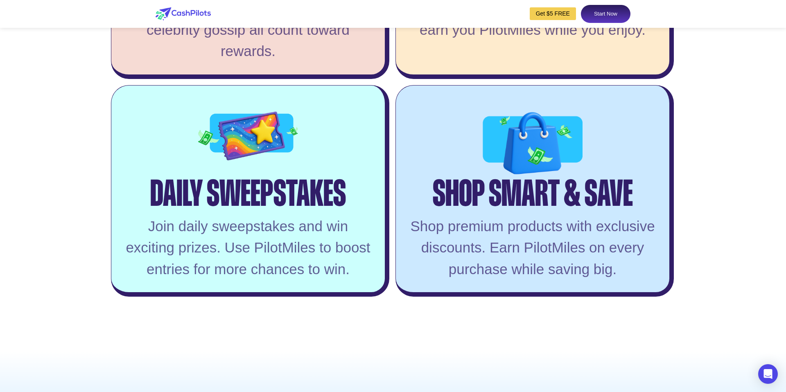 This screenshot has height=392, width=786. Describe the element at coordinates (533, 248) in the screenshot. I see `div: Shop premium products with exclusive discounts. Earn PilotMiles on every purchase while saving big.` at that location.